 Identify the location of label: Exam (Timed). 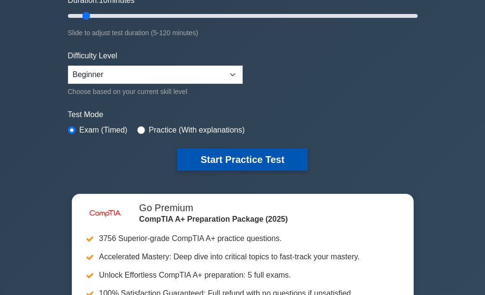
(104, 130).